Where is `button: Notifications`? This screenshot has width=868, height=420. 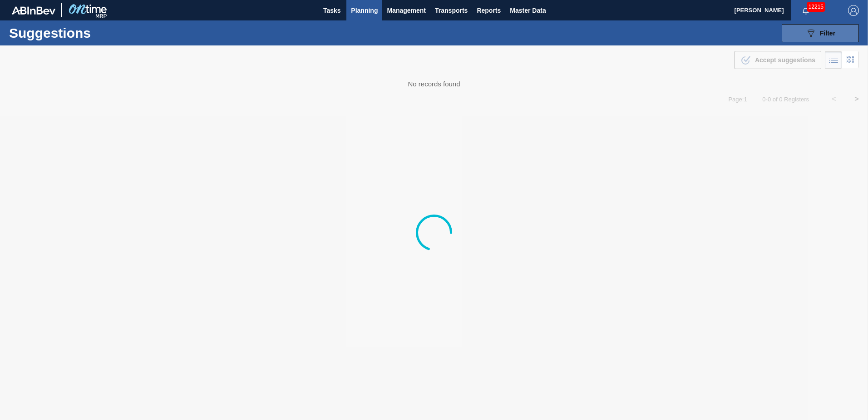 button: Notifications is located at coordinates (806, 11).